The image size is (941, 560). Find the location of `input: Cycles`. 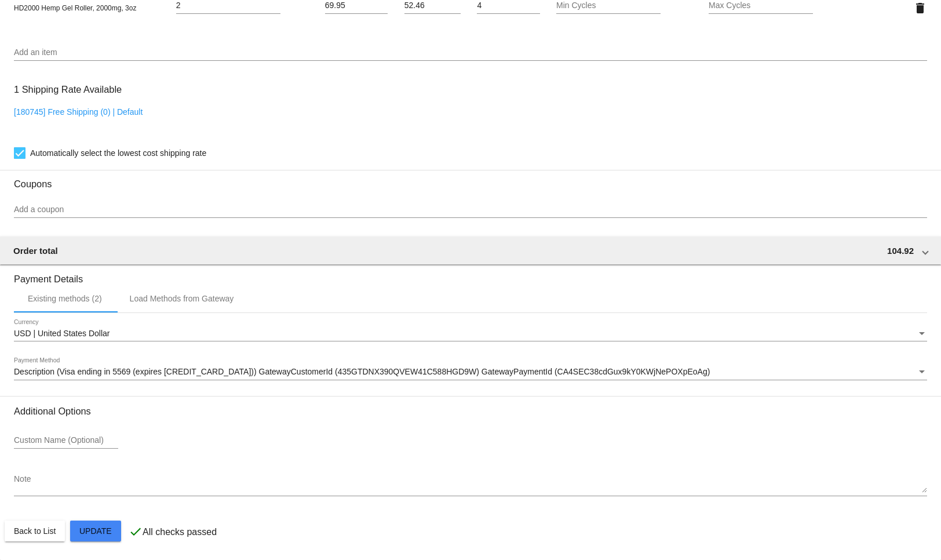

input: Cycles is located at coordinates (509, 6).